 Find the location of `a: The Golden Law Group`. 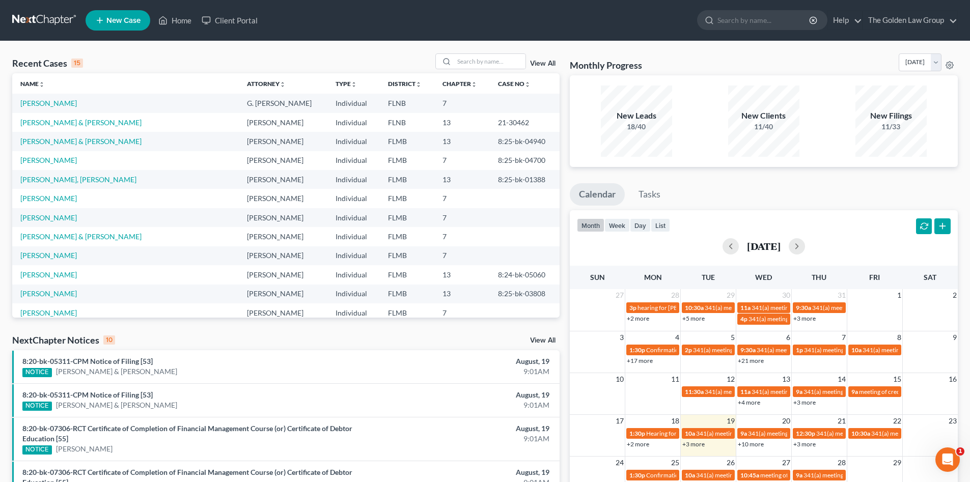

a: The Golden Law Group is located at coordinates (910, 20).